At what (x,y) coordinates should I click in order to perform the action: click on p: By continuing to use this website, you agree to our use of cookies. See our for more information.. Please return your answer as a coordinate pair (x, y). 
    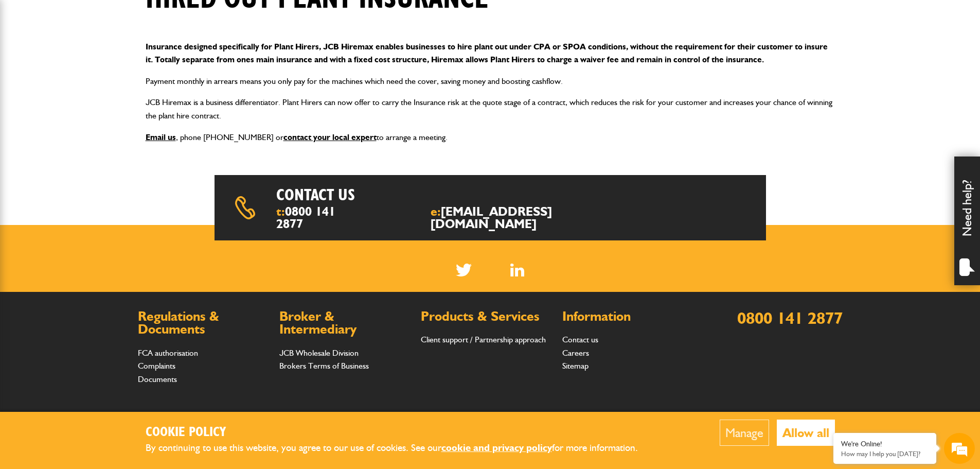
    Looking at the image, I should click on (401, 448).